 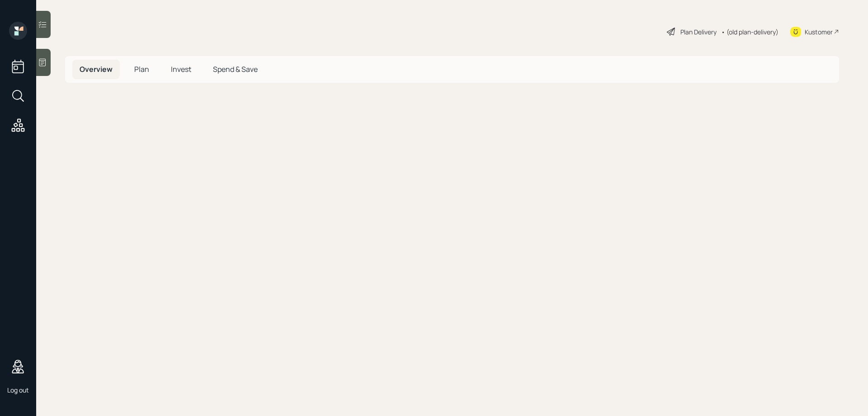 I want to click on div: • (old plan-delivery), so click(x=749, y=31).